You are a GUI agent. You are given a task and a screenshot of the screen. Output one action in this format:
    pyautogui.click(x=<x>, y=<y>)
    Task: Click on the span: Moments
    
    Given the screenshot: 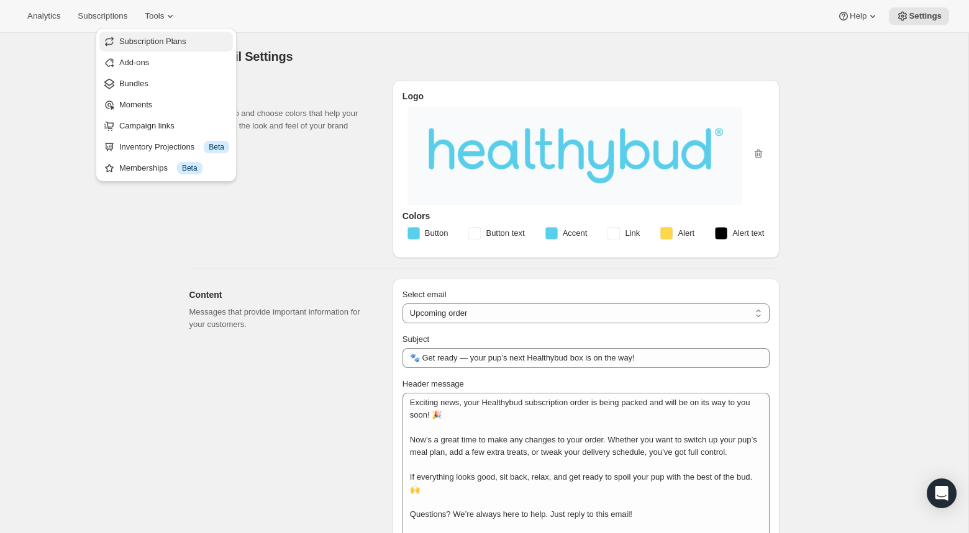 What is the action you would take?
    pyautogui.click(x=135, y=104)
    